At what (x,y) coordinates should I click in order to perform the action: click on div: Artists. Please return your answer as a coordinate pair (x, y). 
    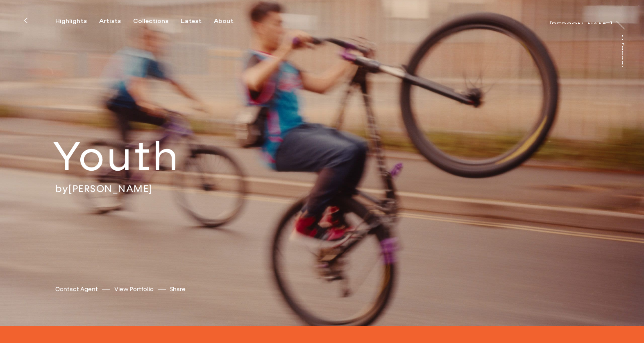
    Looking at the image, I should click on (110, 21).